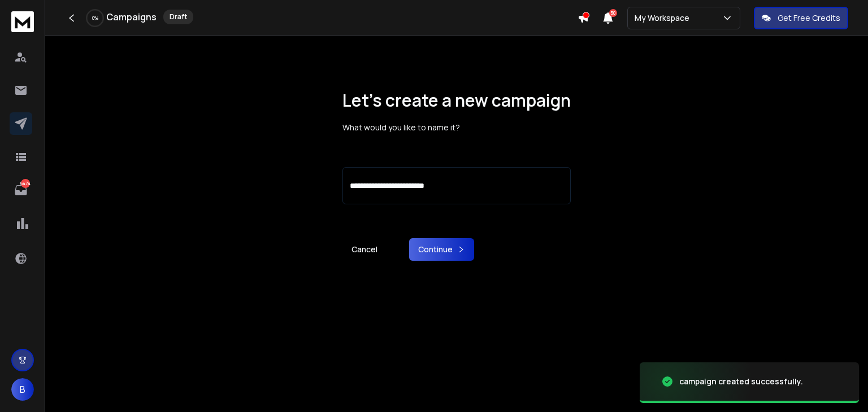  Describe the element at coordinates (23, 389) in the screenshot. I see `button: B` at that location.